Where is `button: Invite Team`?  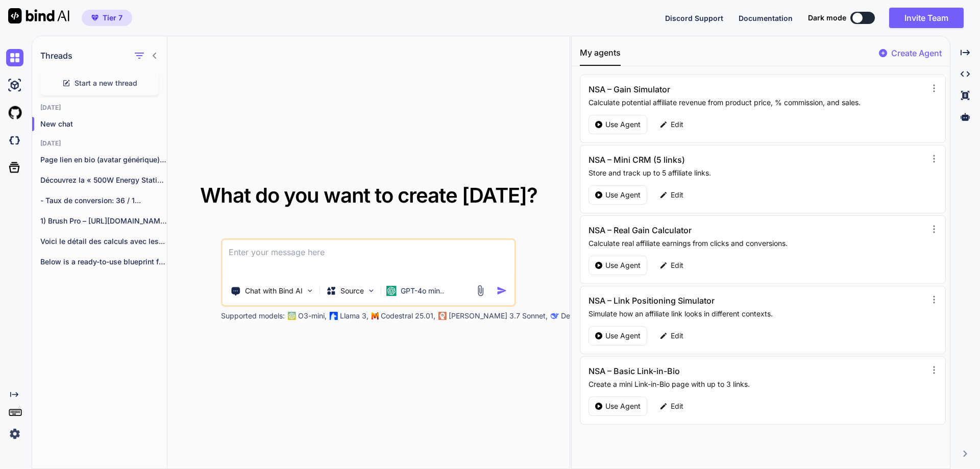
button: Invite Team is located at coordinates (926, 18).